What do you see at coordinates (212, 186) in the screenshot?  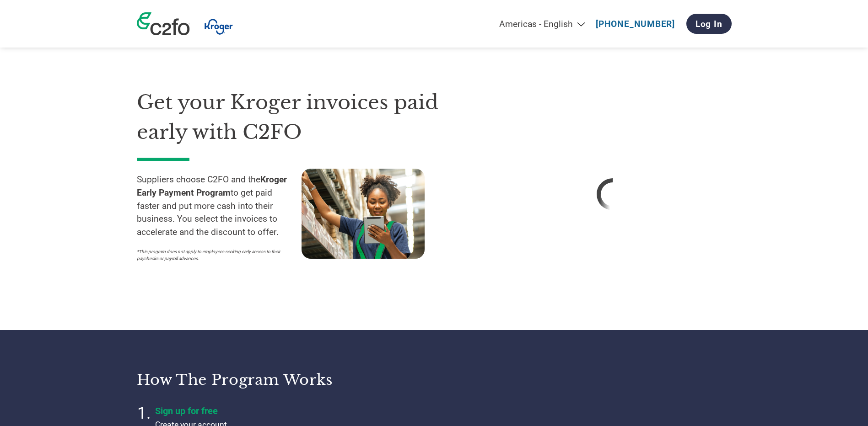 I see `strong: Kroger Early Payment Program` at bounding box center [212, 186].